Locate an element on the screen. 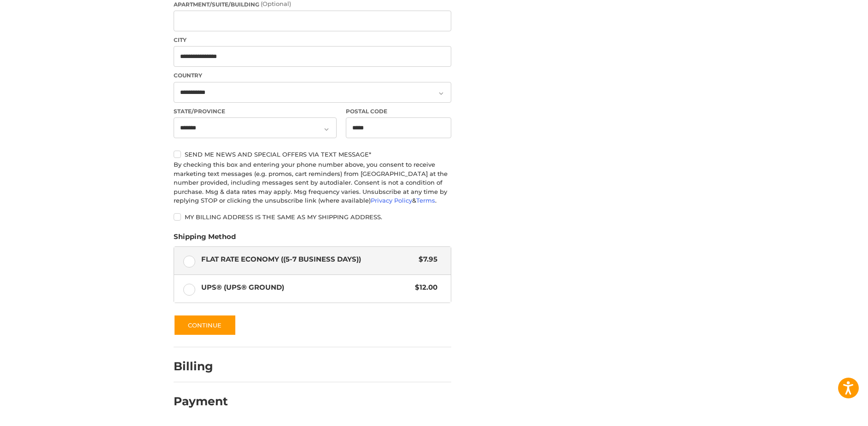 The image size is (868, 426). h2: Billing is located at coordinates (200, 366).